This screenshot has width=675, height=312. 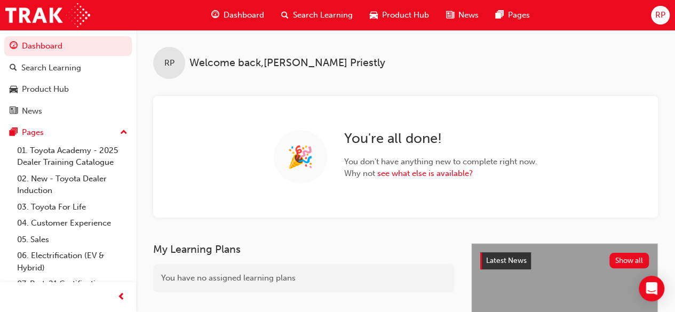 I want to click on a: 04. Customer Experience, so click(x=72, y=223).